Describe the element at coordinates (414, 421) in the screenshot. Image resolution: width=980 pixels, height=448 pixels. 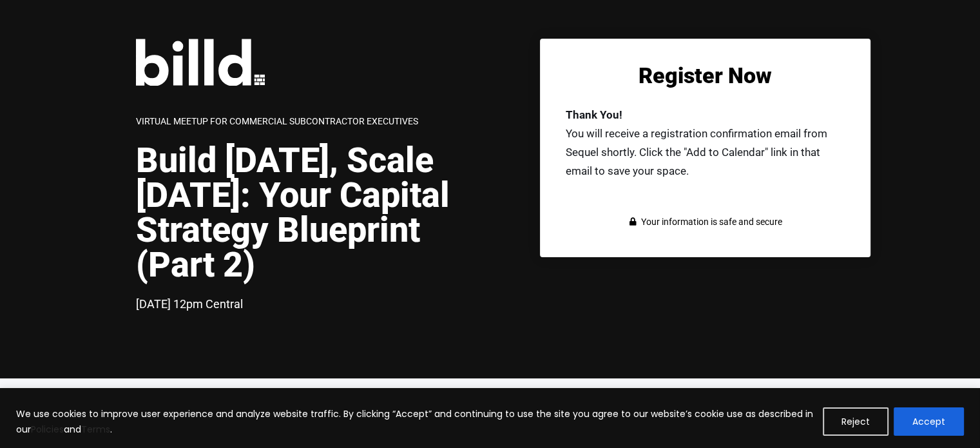
I see `p: We use cookies to improve user experience and analyze website traffic. By clicking “Accept” and c...` at that location.